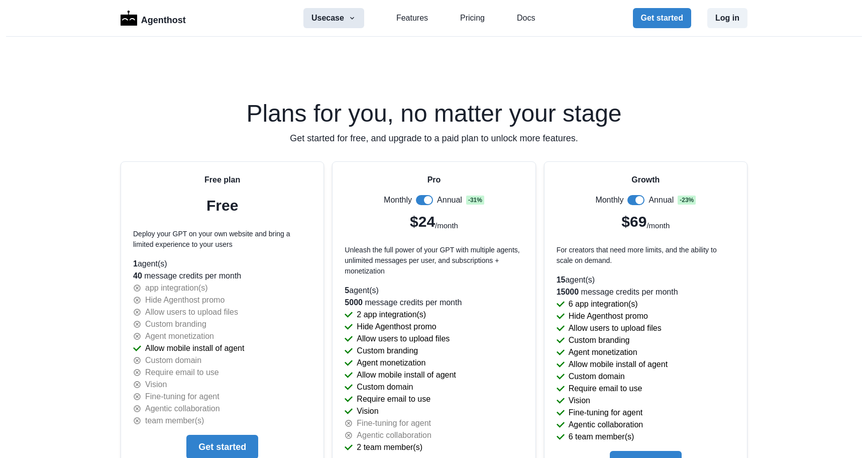 The image size is (868, 458). What do you see at coordinates (687, 200) in the screenshot?
I see `span: - 23 %` at bounding box center [687, 200].